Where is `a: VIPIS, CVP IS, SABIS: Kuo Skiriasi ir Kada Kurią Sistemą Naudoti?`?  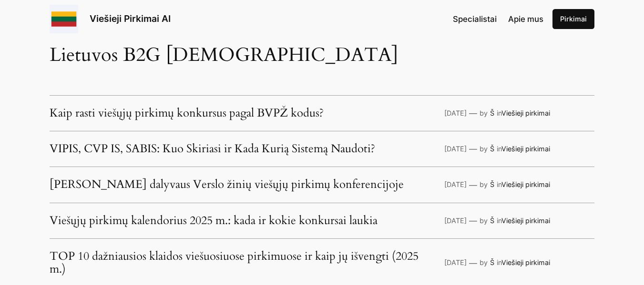
a: VIPIS, CVP IS, SABIS: Kuo Skiriasi ir Kada Kurią Sistemą Naudoti? is located at coordinates (212, 149).